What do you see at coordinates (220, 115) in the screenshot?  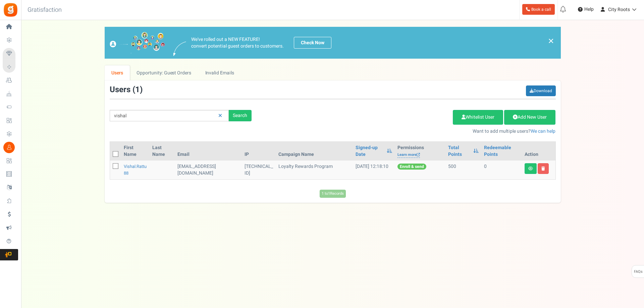 I see `a: Reset` at bounding box center [220, 115].